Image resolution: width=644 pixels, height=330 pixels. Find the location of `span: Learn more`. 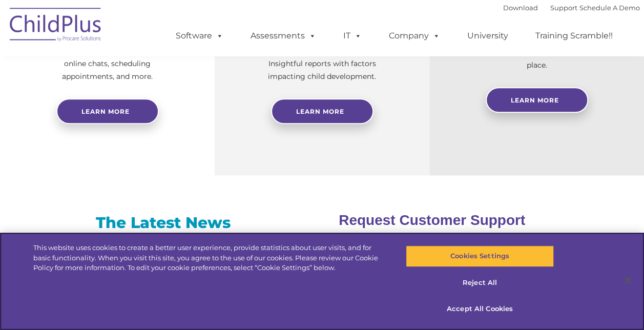

span: Learn more is located at coordinates (106, 111).